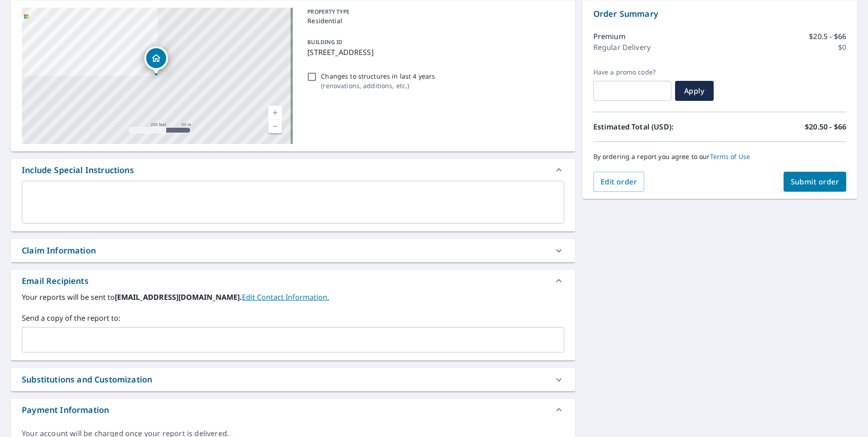 The width and height of the screenshot is (868, 437). Describe the element at coordinates (694, 91) in the screenshot. I see `span: Apply` at that location.